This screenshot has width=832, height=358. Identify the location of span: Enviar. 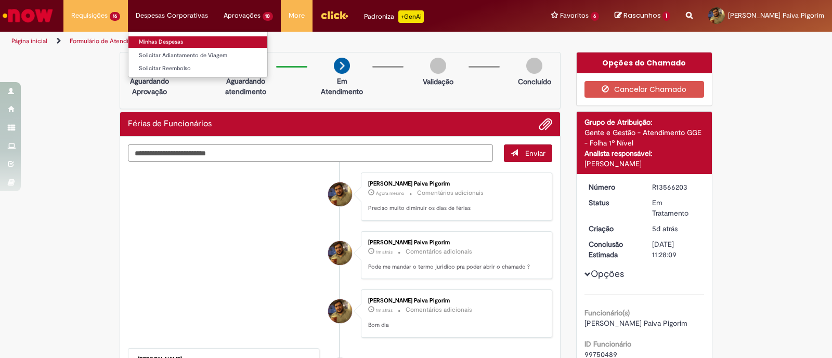
(535, 153).